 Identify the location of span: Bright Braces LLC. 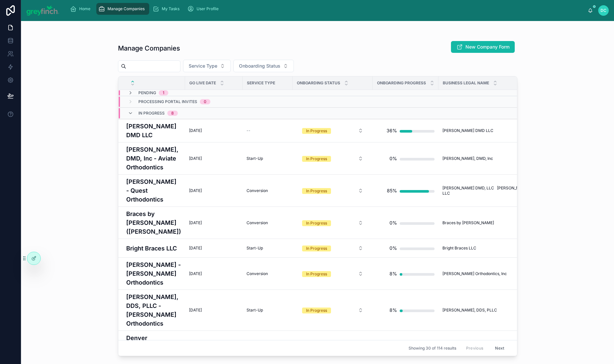
(459, 248).